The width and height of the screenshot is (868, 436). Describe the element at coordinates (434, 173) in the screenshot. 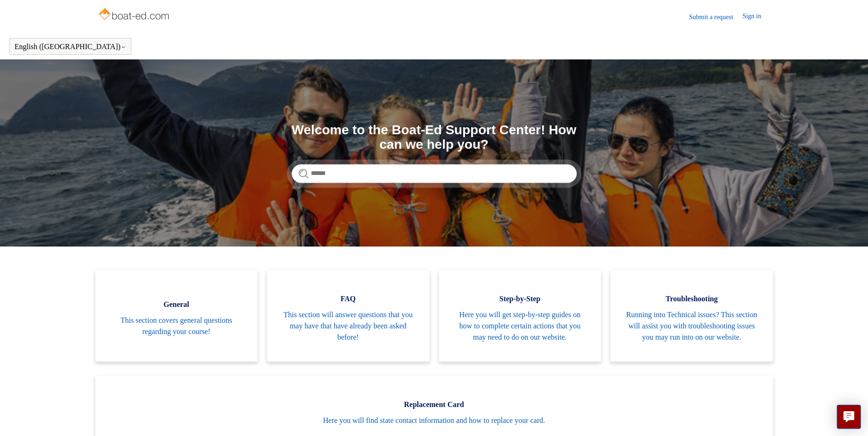

I see `input: Search` at that location.